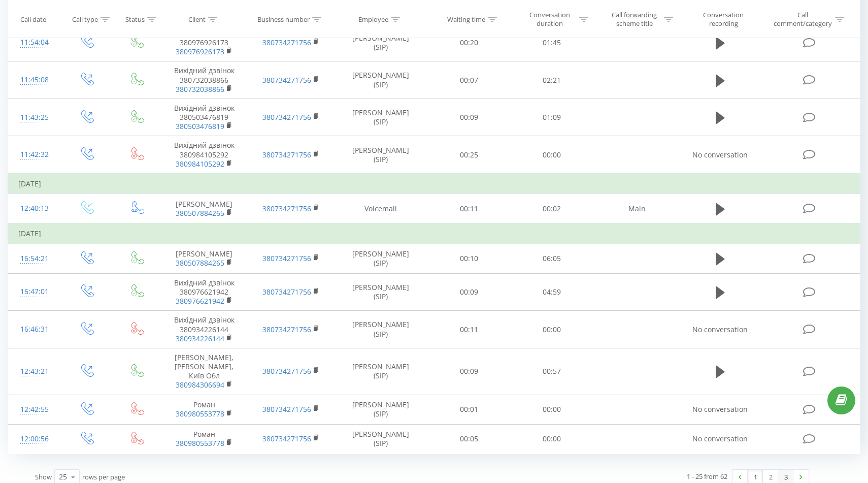 The image size is (868, 483). Describe the element at coordinates (205, 118) in the screenshot. I see `td: Вихідний дзвінок 380503476819` at that location.